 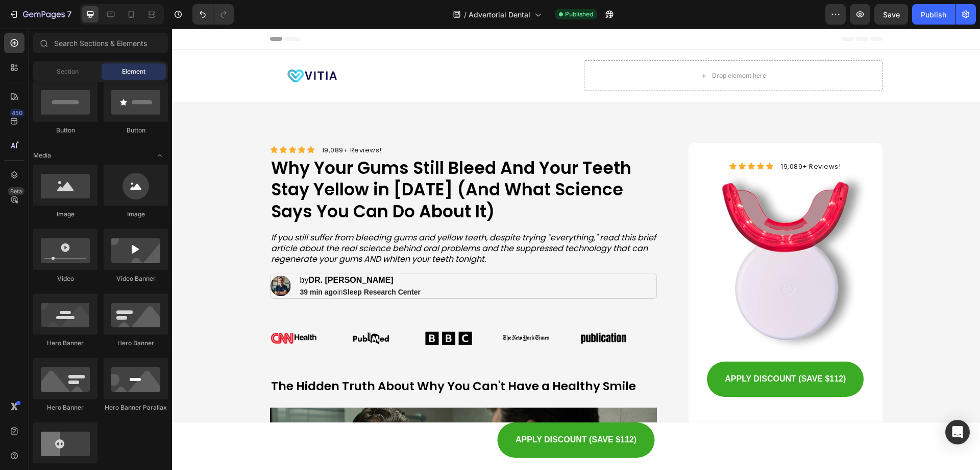 What do you see at coordinates (957, 432) in the screenshot?
I see `div: Open Intercom Messenger` at bounding box center [957, 432].